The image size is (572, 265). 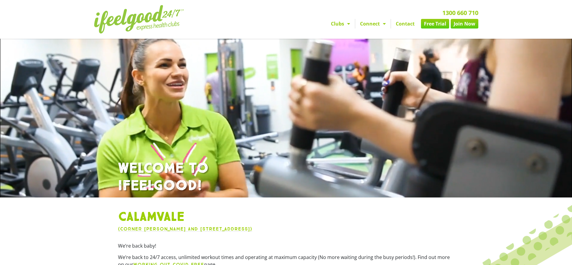 I want to click on a: Join Now, so click(x=465, y=24).